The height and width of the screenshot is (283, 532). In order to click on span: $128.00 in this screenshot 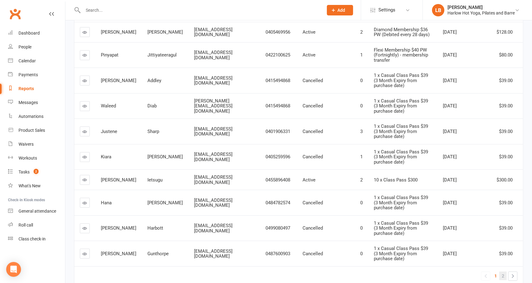, I will do `click(505, 32)`.